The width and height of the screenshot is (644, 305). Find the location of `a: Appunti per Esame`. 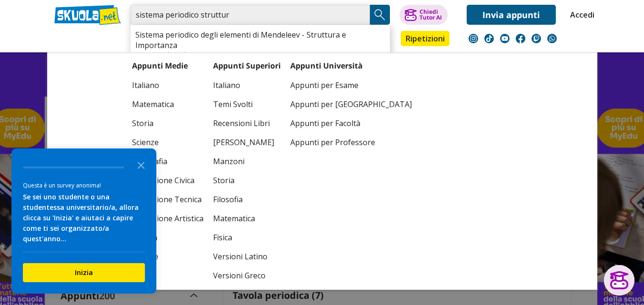

a: Appunti per Esame is located at coordinates (350, 85).